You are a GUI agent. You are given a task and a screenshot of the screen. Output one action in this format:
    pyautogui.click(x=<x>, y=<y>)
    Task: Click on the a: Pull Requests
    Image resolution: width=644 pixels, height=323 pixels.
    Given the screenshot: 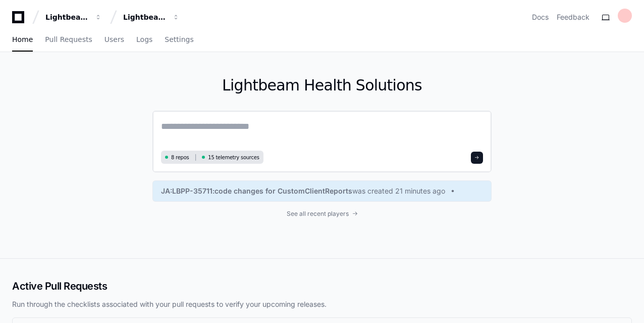 What is the action you would take?
    pyautogui.click(x=68, y=40)
    